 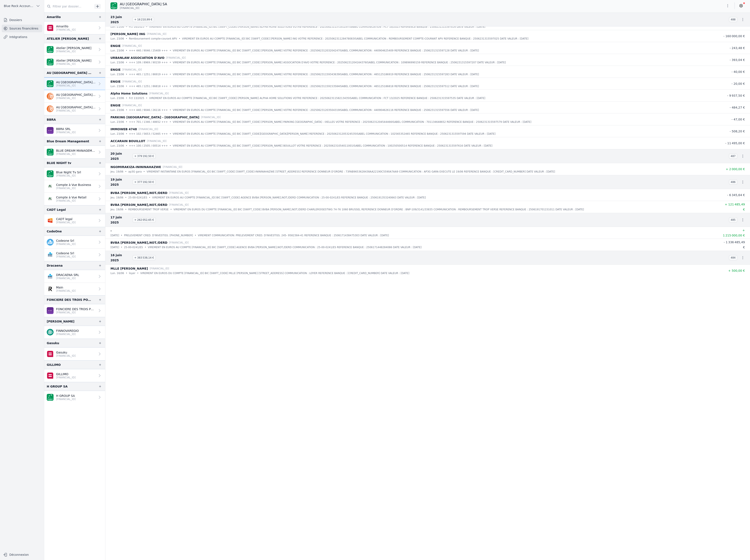 I want to click on p: GILLIMO, so click(x=66, y=374).